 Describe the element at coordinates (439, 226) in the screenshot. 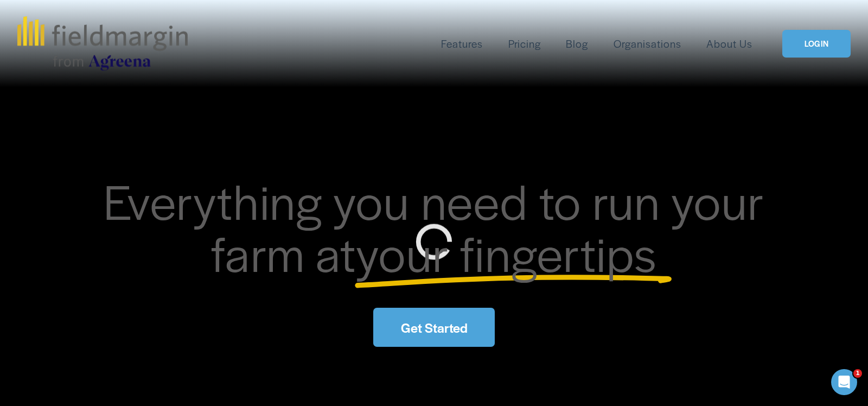

I see `span: Everything you need to run your farm at` at that location.